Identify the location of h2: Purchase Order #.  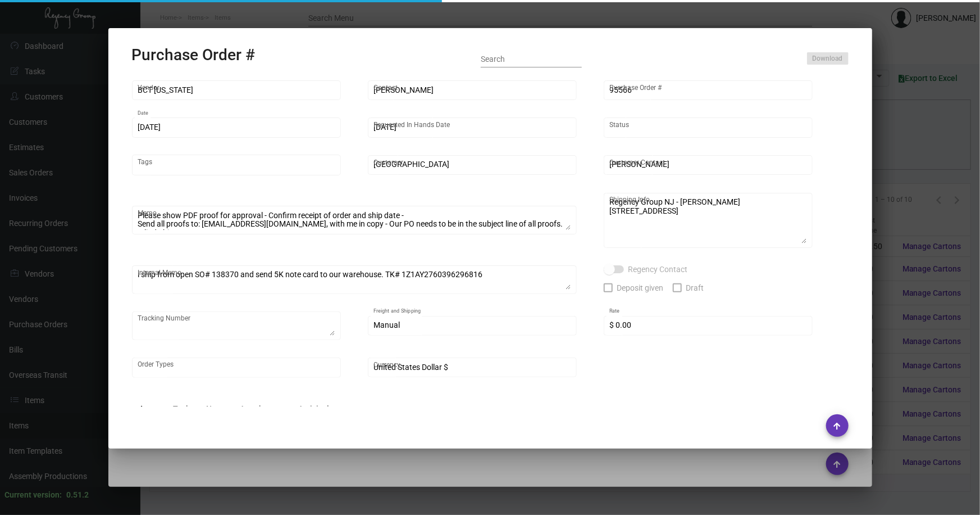
(194, 55).